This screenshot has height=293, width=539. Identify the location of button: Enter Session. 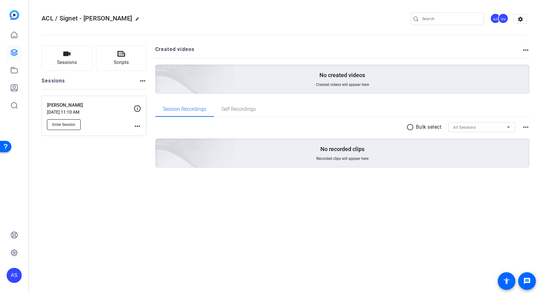
(64, 125).